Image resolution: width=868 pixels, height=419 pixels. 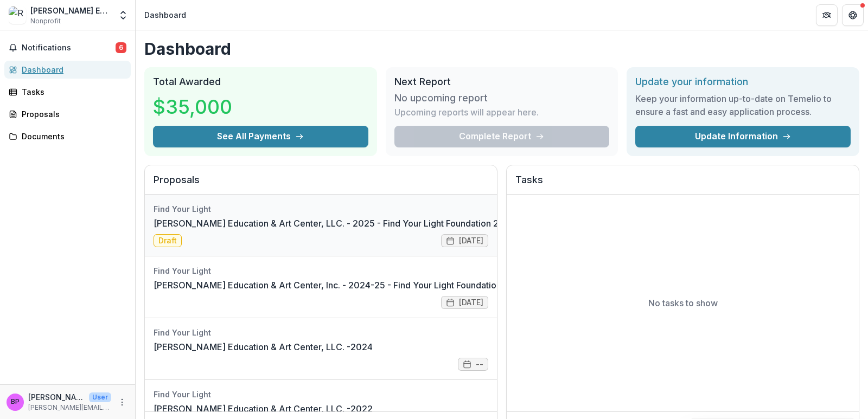 I want to click on button: See All Payments, so click(x=261, y=137).